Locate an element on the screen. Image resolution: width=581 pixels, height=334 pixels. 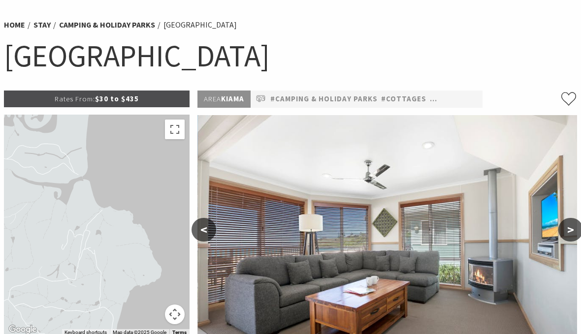
a: #Cottages is located at coordinates (404, 99).